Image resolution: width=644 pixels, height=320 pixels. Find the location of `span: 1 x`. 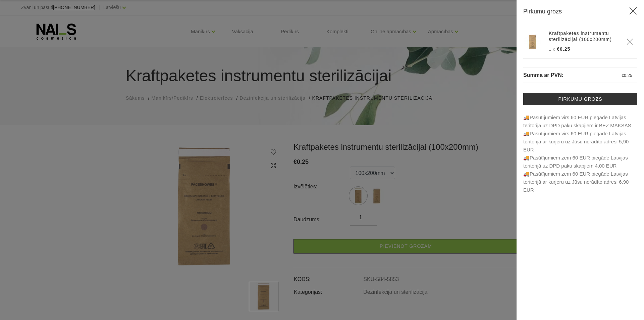

span: 1 x is located at coordinates (552, 50).